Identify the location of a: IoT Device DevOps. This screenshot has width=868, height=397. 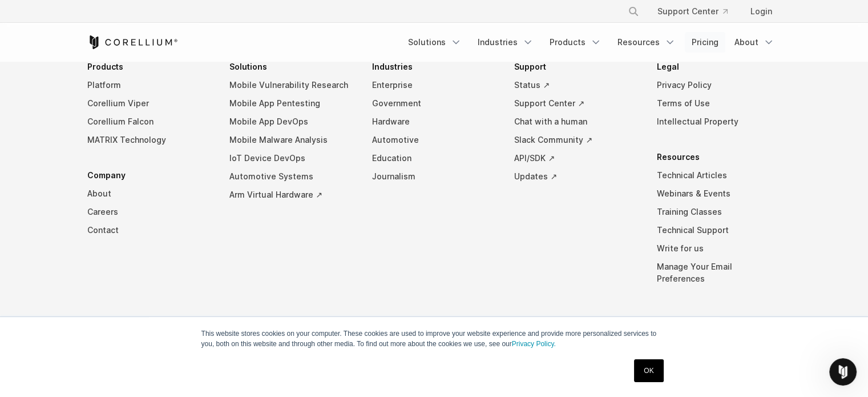
(292, 158).